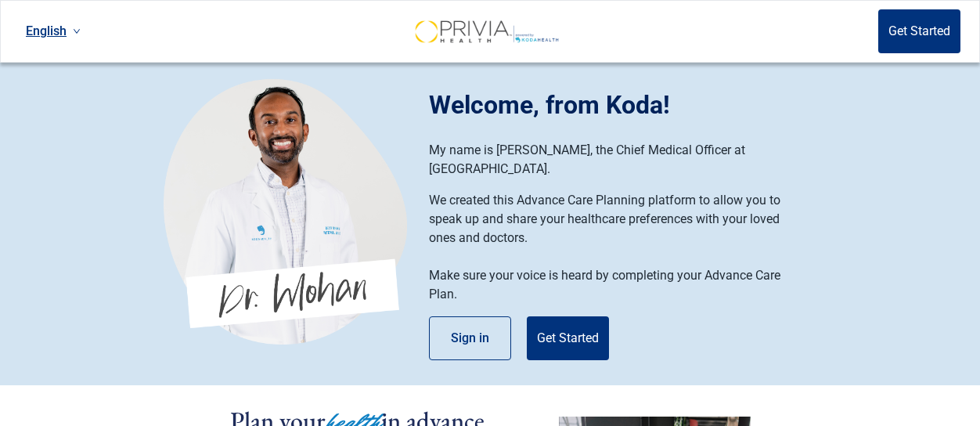  What do you see at coordinates (77, 31) in the screenshot?
I see `span: down` at bounding box center [77, 31].